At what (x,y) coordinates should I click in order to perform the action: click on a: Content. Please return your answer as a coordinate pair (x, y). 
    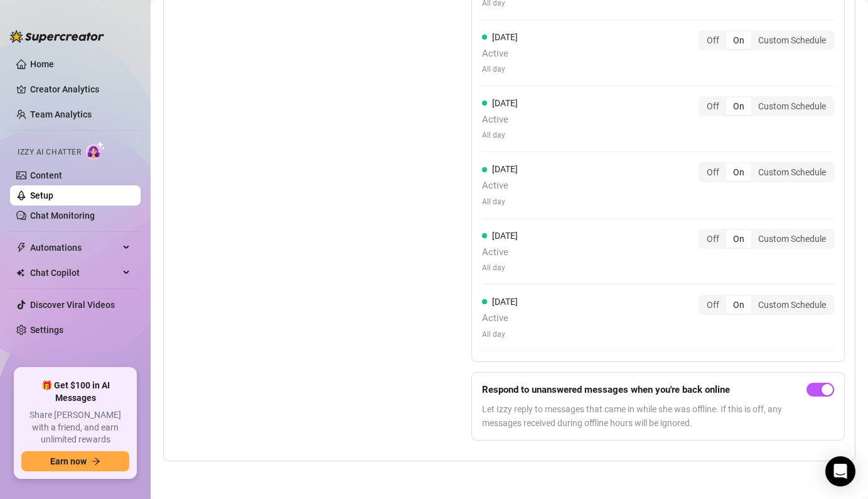
    Looking at the image, I should click on (46, 176).